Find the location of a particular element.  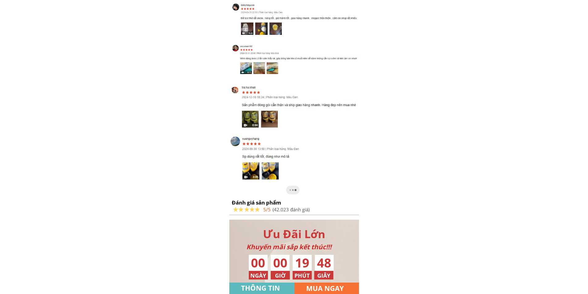

h3: GIỜ is located at coordinates (285, 276).